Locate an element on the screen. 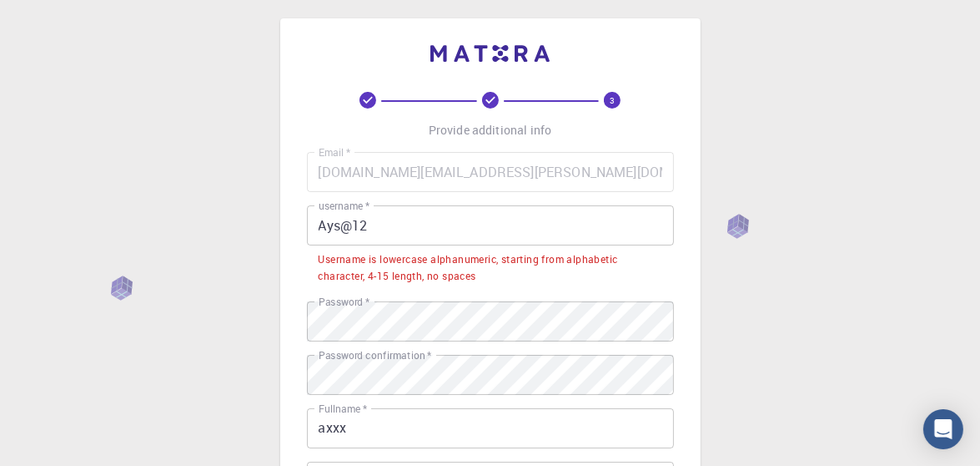 The image size is (980, 466). label: Password confirmation is located at coordinates (375, 355).